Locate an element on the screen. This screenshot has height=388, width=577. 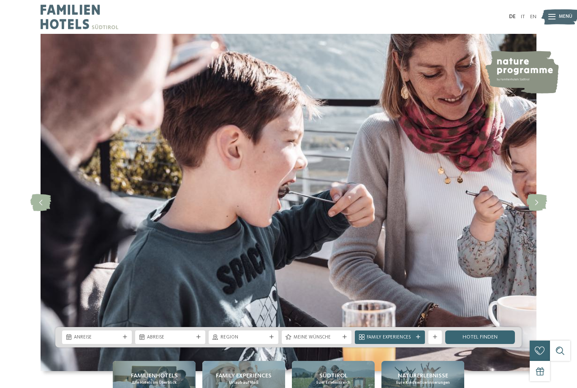
a: nature programme by Familienhotels Südtirol is located at coordinates (522, 72).